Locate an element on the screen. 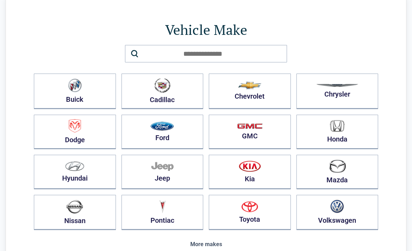 The width and height of the screenshot is (412, 251). button: Honda is located at coordinates (337, 132).